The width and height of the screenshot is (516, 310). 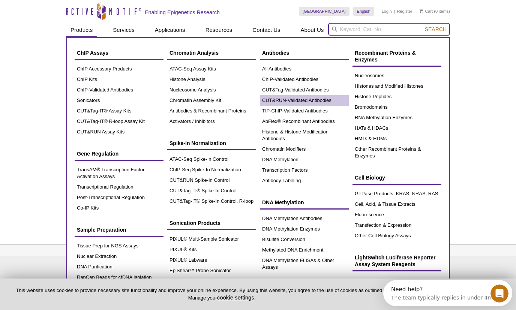 What do you see at coordinates (81, 30) in the screenshot?
I see `a: Products` at bounding box center [81, 30].